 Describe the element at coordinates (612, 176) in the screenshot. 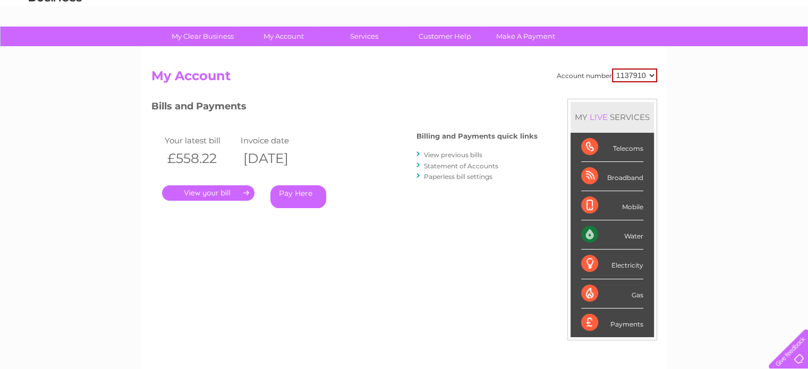

I see `div: Broadband` at that location.